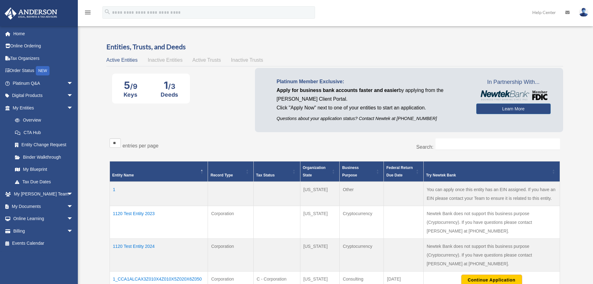  I want to click on td: 1120 Test Entity 2024, so click(159, 255).